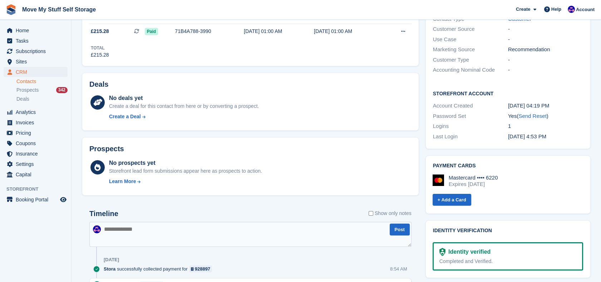 The image size is (601, 282). Describe the element at coordinates (42, 99) in the screenshot. I see `a: Deals` at that location.